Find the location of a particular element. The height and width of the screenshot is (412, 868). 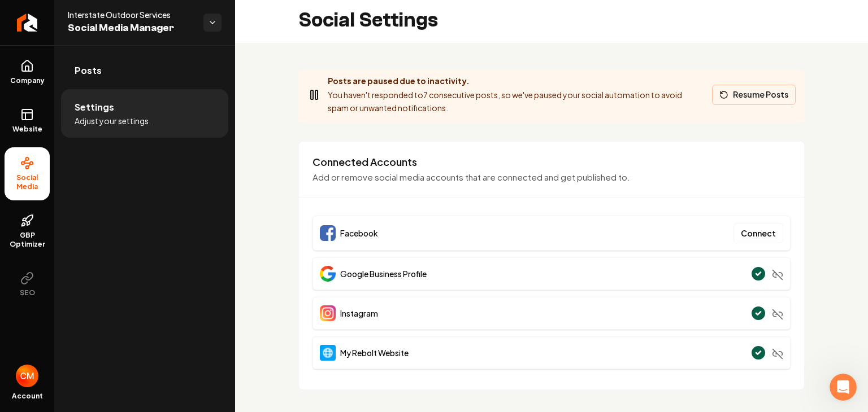

img: Google is located at coordinates (328, 274).